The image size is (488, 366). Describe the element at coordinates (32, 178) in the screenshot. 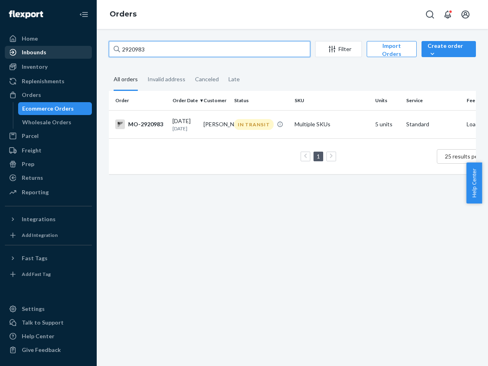

I see `div: Returns` at that location.